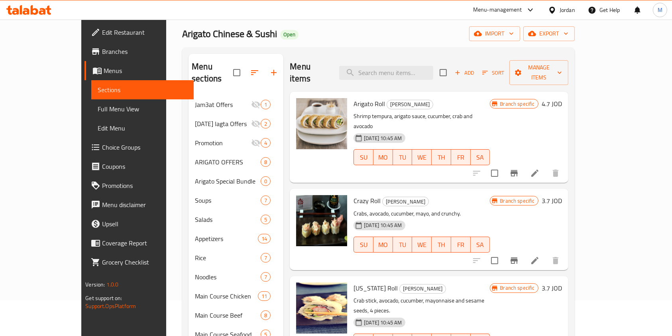 This screenshot has height=336, width=672. Describe the element at coordinates (139, 51) in the screenshot. I see `a: Branches` at that location.